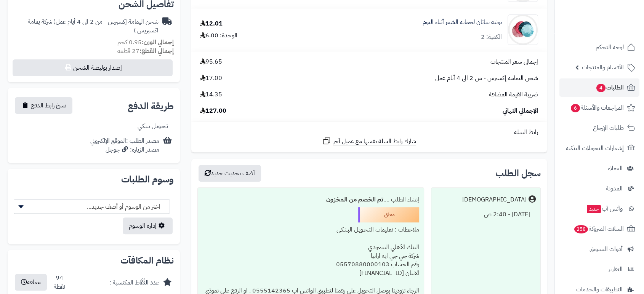 This screenshot has height=294, width=644. What do you see at coordinates (520, 111) in the screenshot?
I see `span: الإجمالي النهائي` at bounding box center [520, 111].